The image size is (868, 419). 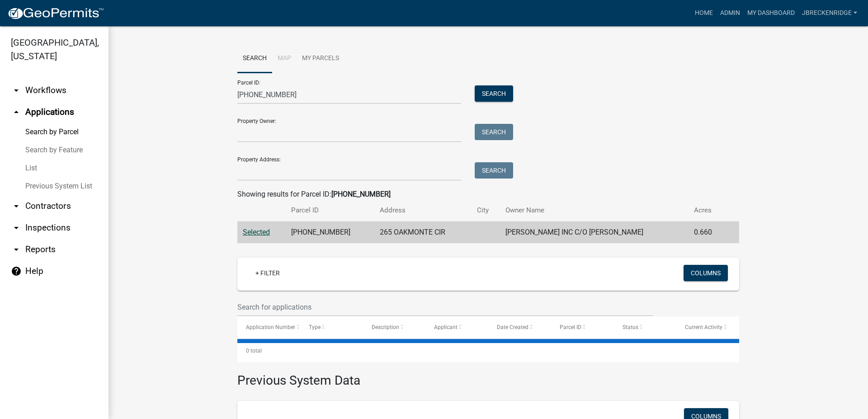 What do you see at coordinates (332, 327) in the screenshot?
I see `datatable-header-cell: Type` at bounding box center [332, 327].